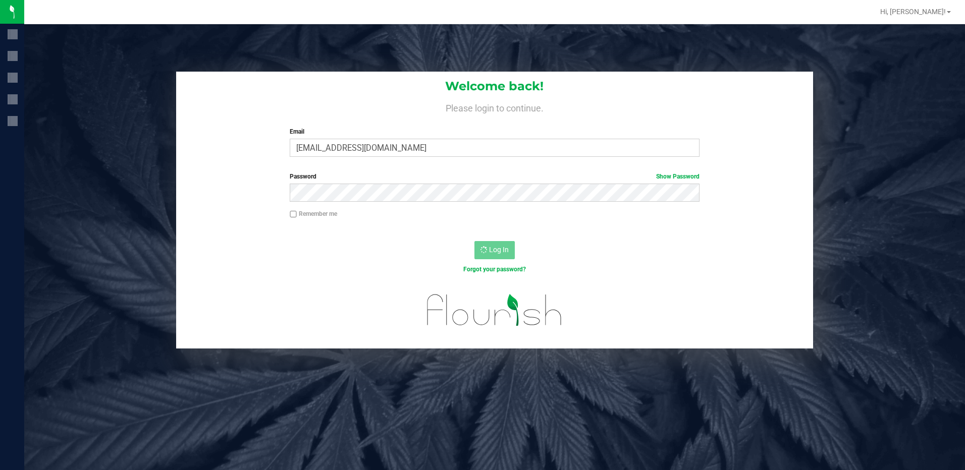 Image resolution: width=965 pixels, height=470 pixels. I want to click on a: Show Password, so click(678, 177).